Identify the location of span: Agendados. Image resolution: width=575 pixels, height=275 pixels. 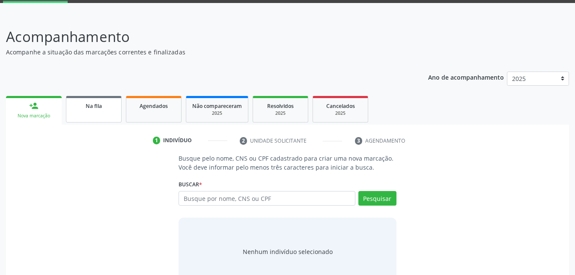
(154, 106).